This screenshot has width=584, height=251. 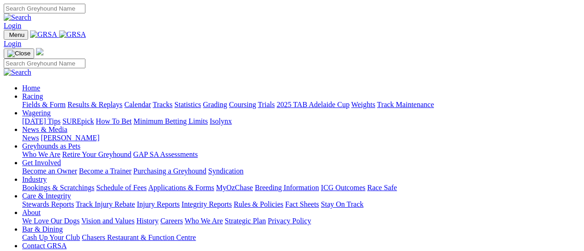 I want to click on a: Careers, so click(x=171, y=221).